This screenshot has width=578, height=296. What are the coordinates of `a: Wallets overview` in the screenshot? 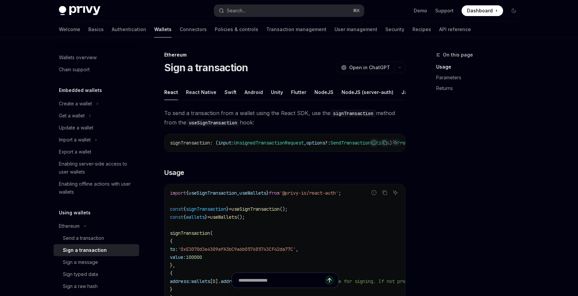 It's located at (96, 57).